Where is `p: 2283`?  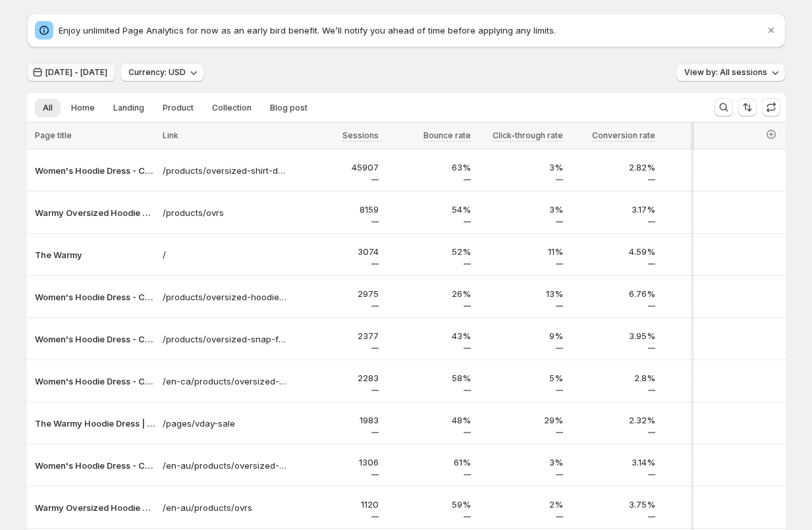 p: 2283 is located at coordinates (336, 377).